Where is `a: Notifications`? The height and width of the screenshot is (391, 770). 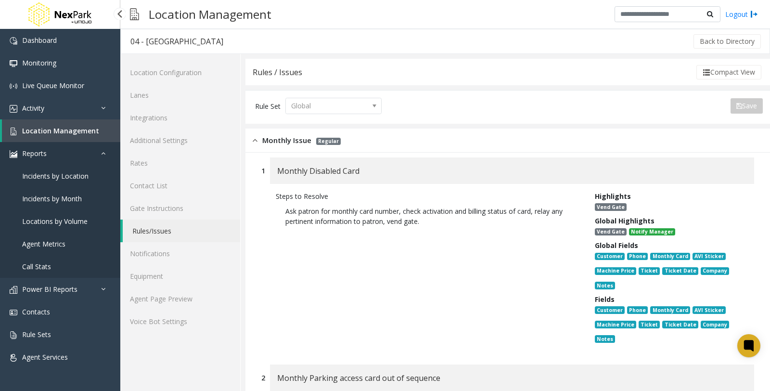
a: Notifications is located at coordinates (180, 253).